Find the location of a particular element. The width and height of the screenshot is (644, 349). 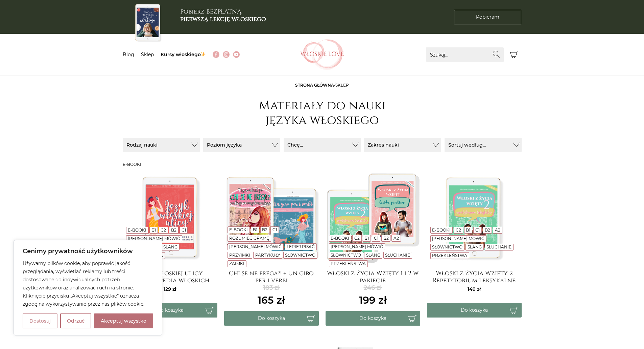

a: Lepiej pisać is located at coordinates (301, 246).